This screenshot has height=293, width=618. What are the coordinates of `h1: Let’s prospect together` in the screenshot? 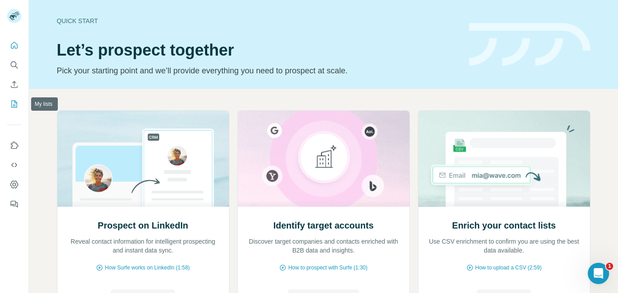 It's located at (257, 50).